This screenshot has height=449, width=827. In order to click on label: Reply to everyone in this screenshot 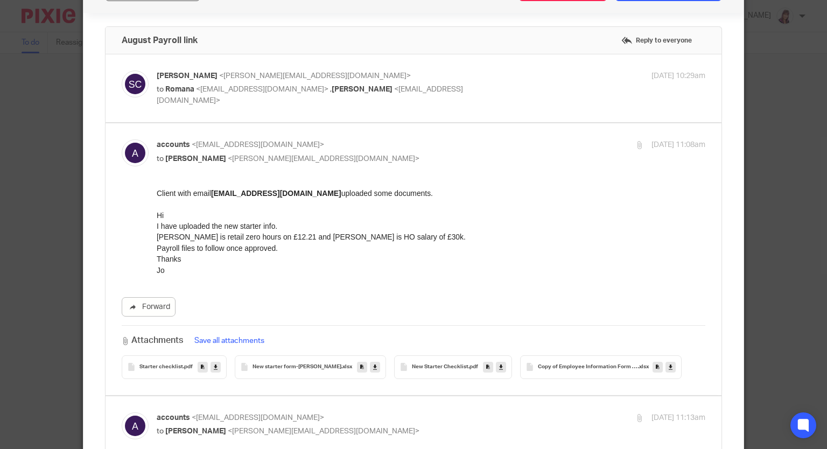, I will do `click(656, 40)`.